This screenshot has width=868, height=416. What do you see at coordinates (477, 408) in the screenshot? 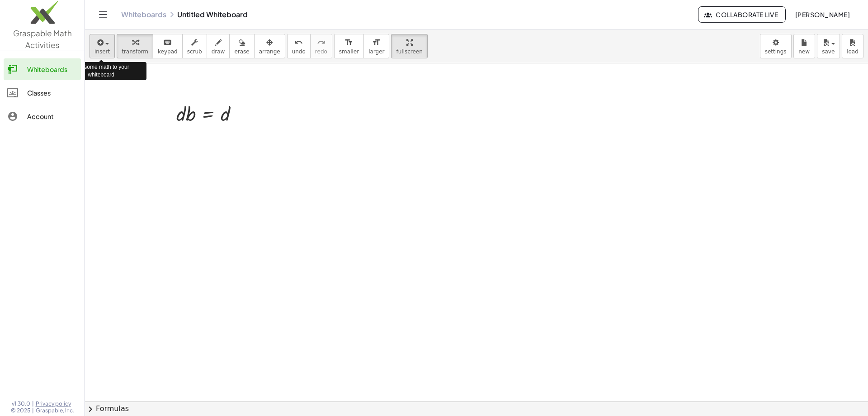
I see `button: chevron_rightFormulas` at bounding box center [477, 408].